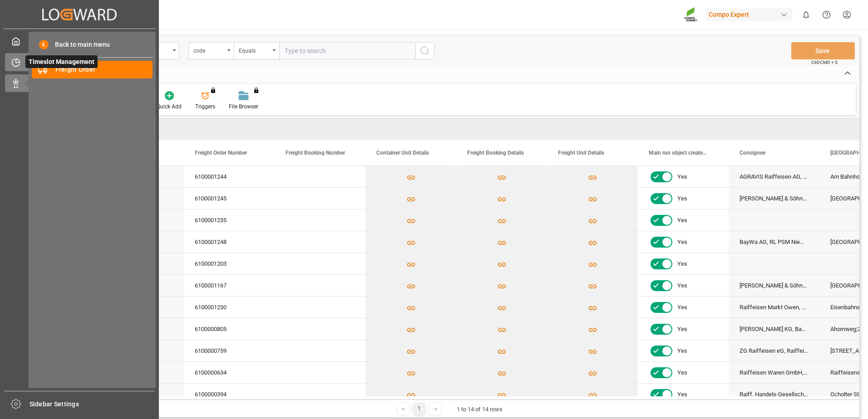 The width and height of the screenshot is (868, 419). What do you see at coordinates (229, 285) in the screenshot?
I see `div: 6100001167` at bounding box center [229, 285].